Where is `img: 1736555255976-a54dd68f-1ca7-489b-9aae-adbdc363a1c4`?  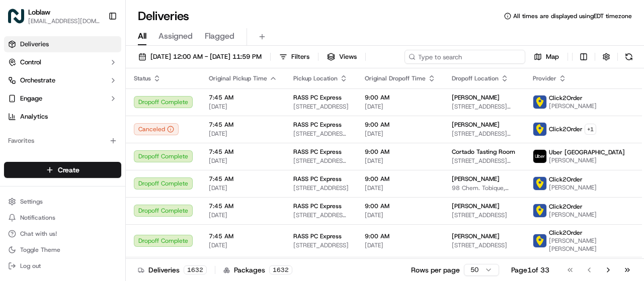
img: 1736555255976-a54dd68f-1ca7-489b-9aae-adbdc363a1c4 is located at coordinates (24, 188).